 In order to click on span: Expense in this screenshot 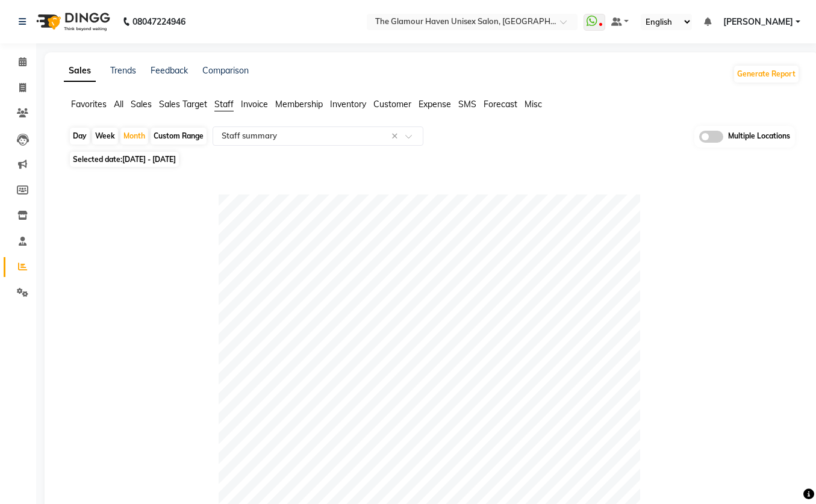, I will do `click(435, 104)`.